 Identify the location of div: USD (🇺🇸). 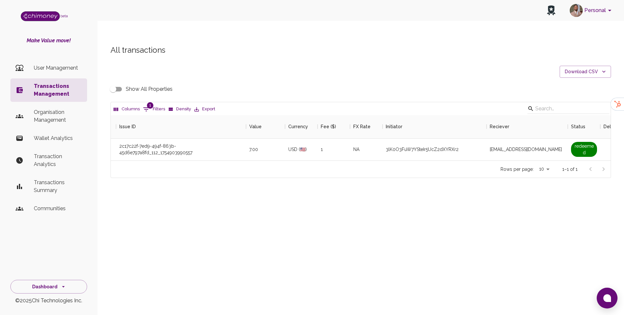
(301, 149).